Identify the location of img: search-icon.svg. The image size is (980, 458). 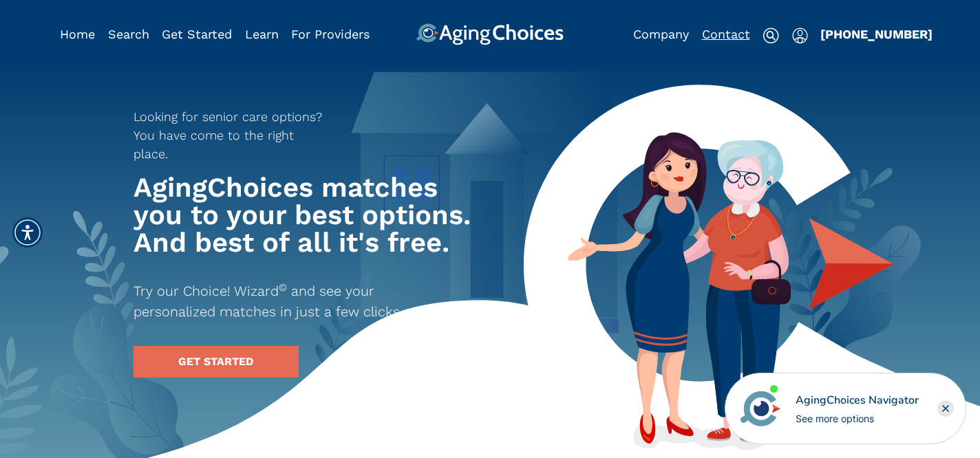
(771, 35).